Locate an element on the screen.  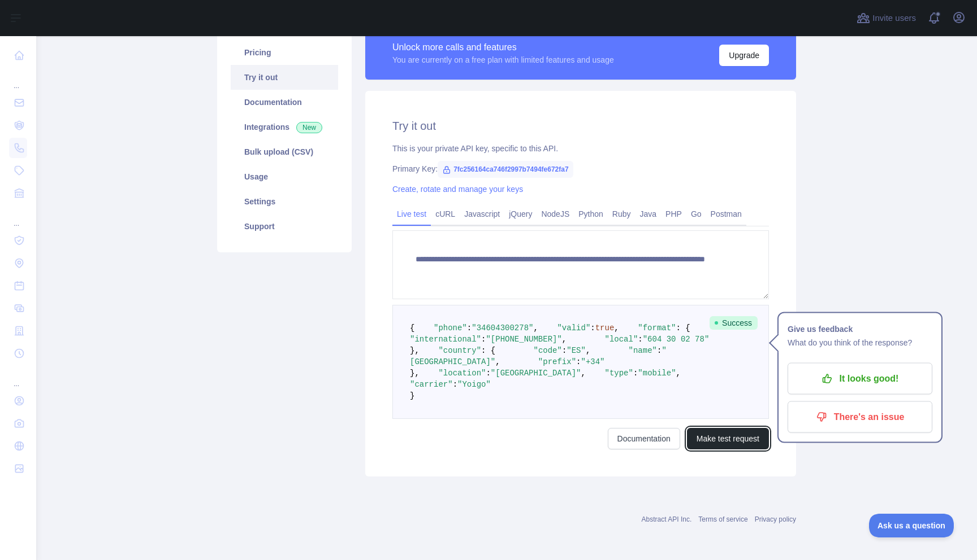
span: Invite users is located at coordinates (894, 18).